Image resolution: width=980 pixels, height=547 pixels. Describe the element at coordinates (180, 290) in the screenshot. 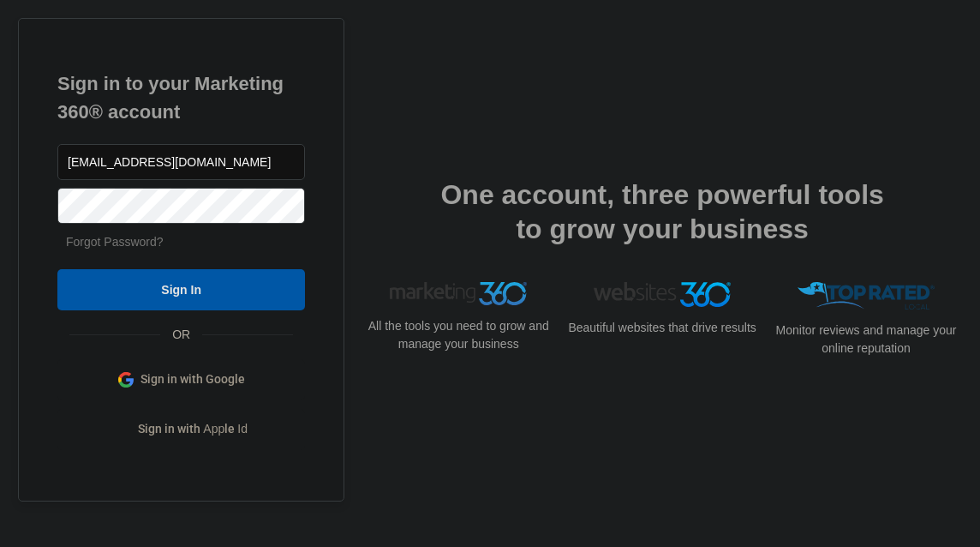

I see `input: Sign In` at that location.